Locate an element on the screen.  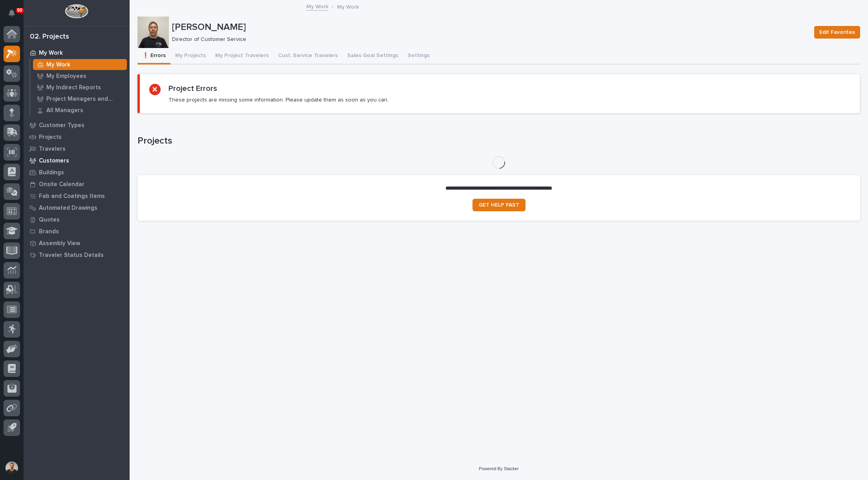
p: Brands is located at coordinates (49, 232).